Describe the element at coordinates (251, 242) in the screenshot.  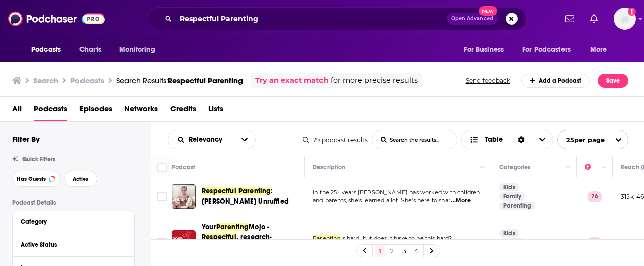
I see `a: YourParentingMojo -Respectful, research-based` at that location.